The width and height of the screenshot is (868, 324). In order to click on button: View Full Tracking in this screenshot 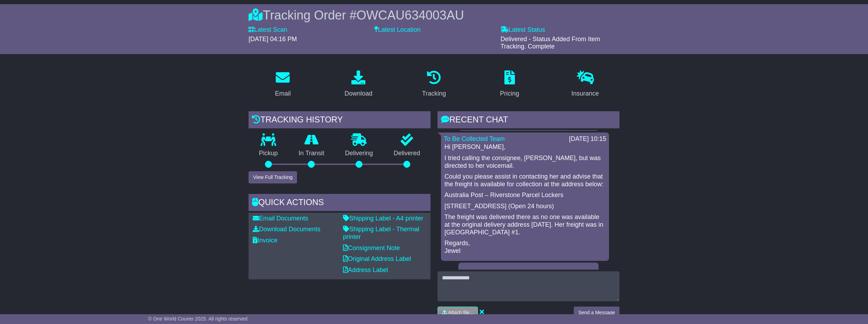, I will do `click(273, 177)`.